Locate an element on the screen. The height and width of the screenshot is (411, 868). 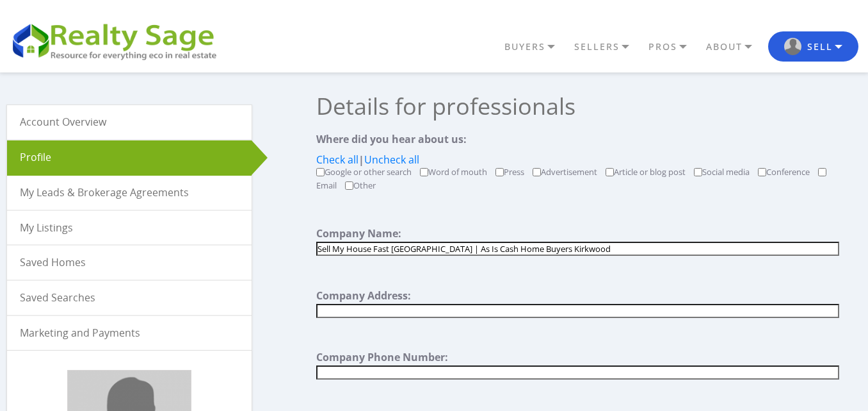
label: Other is located at coordinates (364, 185).